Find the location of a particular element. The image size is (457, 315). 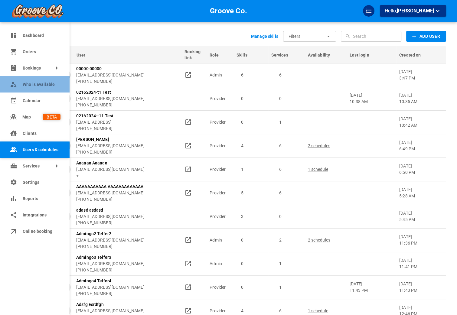

p: 3:47 pm is located at coordinates (420, 78).